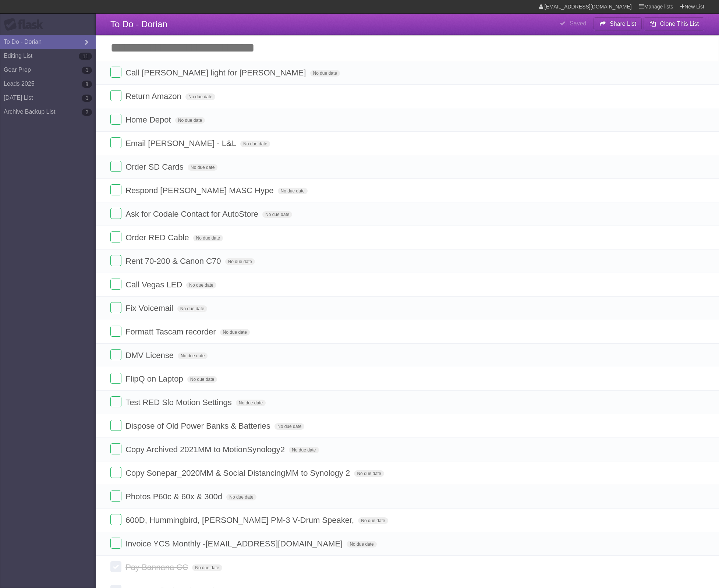  I want to click on span: FlipQ on Laptop, so click(155, 378).